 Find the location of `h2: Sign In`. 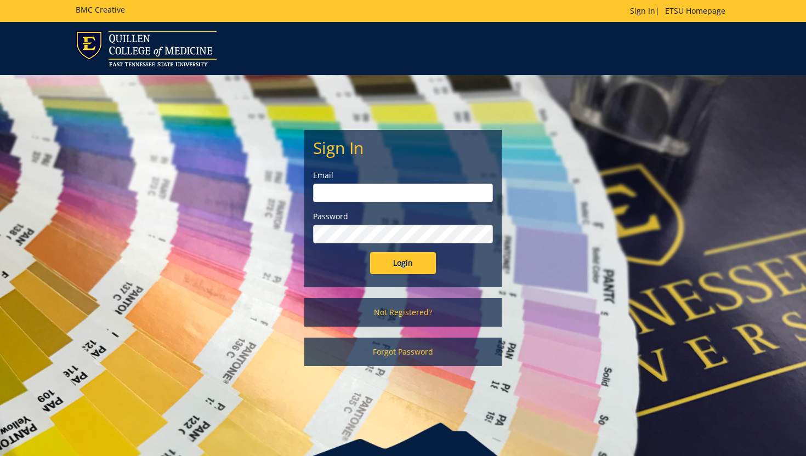

h2: Sign In is located at coordinates (403, 148).